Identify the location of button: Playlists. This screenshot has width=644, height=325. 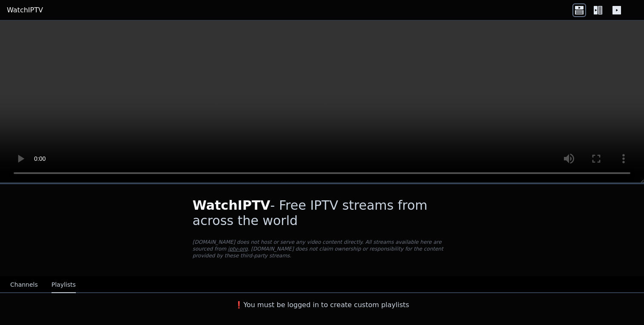
(63, 285).